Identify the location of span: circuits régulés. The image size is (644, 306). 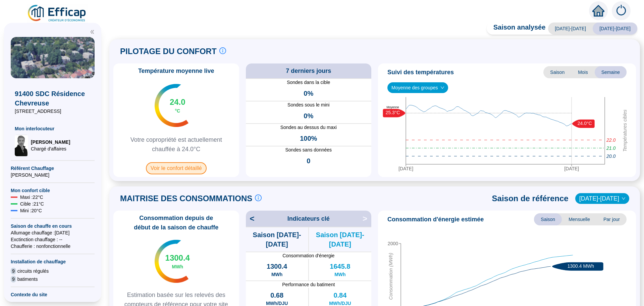
(33, 271).